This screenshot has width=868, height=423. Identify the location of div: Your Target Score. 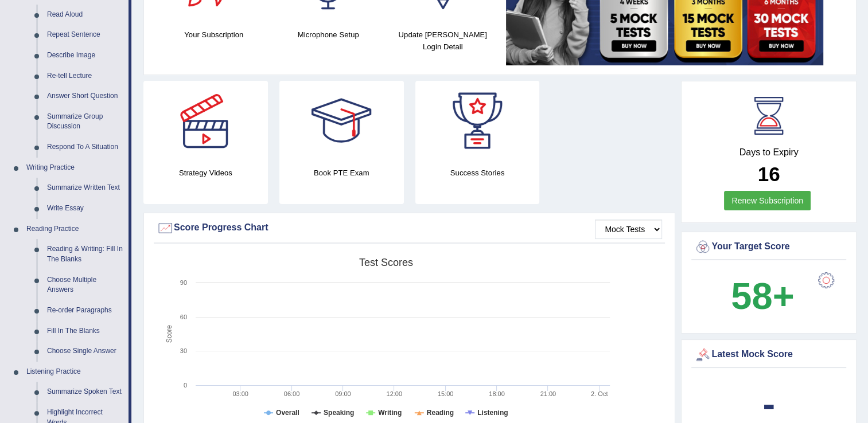
(768, 247).